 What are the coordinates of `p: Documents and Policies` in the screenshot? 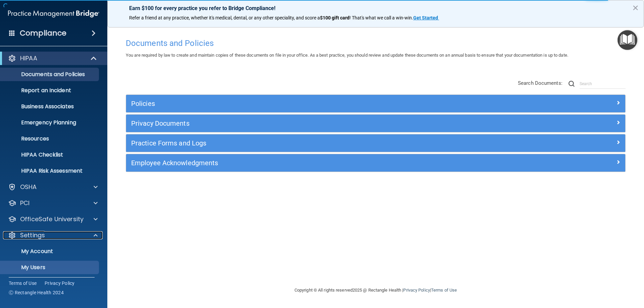 It's located at (50, 74).